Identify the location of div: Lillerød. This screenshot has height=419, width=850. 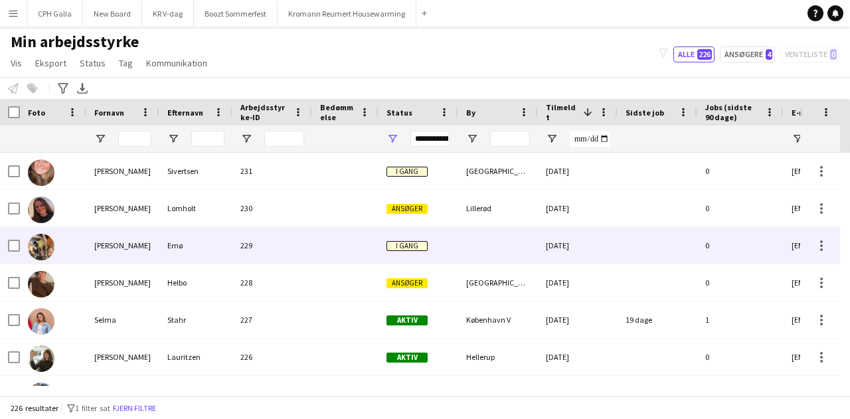
(498, 208).